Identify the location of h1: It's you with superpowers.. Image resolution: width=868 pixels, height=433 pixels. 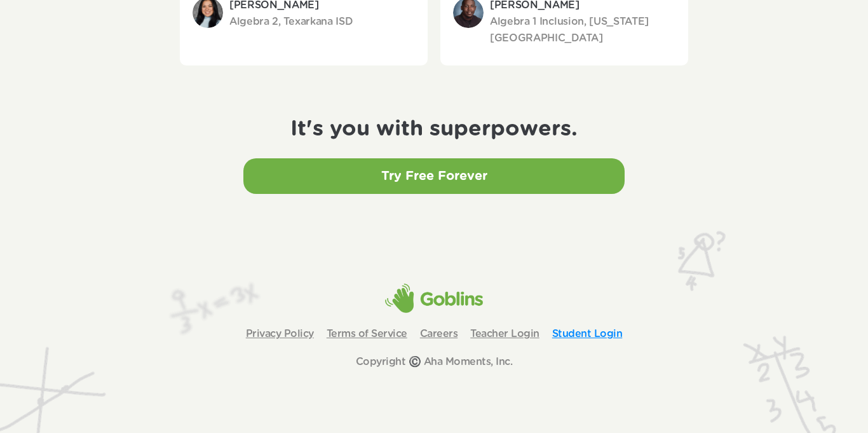
(434, 129).